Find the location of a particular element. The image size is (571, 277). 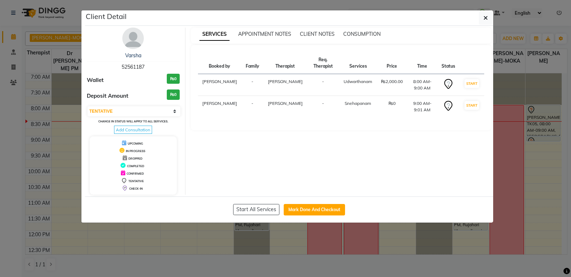

th: Req. Therapist is located at coordinates (323, 63).